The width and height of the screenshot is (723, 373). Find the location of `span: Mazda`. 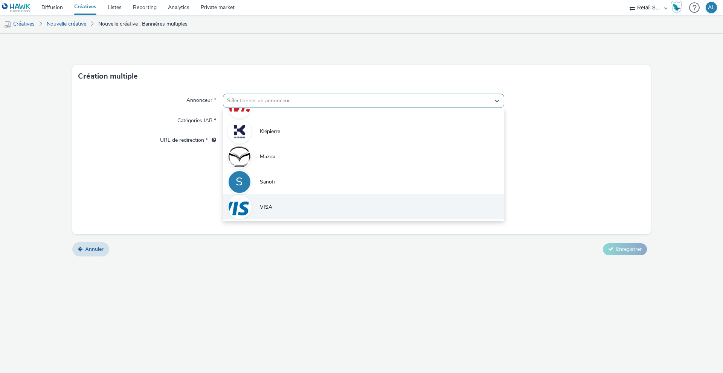

span: Mazda is located at coordinates (267, 157).